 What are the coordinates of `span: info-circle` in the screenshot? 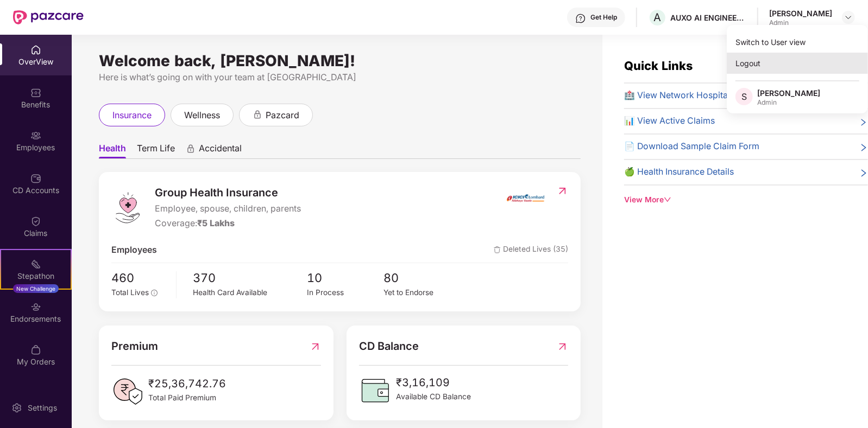 It's located at (154, 293).